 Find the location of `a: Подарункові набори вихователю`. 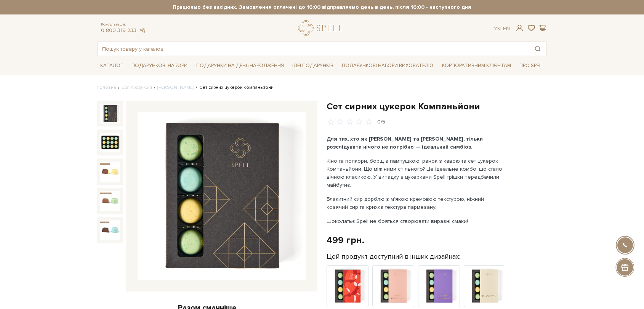

a: Подарункові набори вихователю is located at coordinates (388, 65).